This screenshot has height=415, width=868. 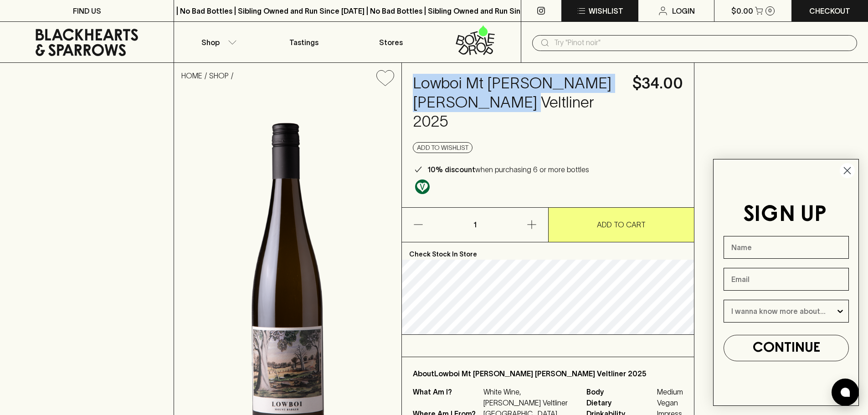 I want to click on input: I wanna know more about..., so click(x=784, y=311).